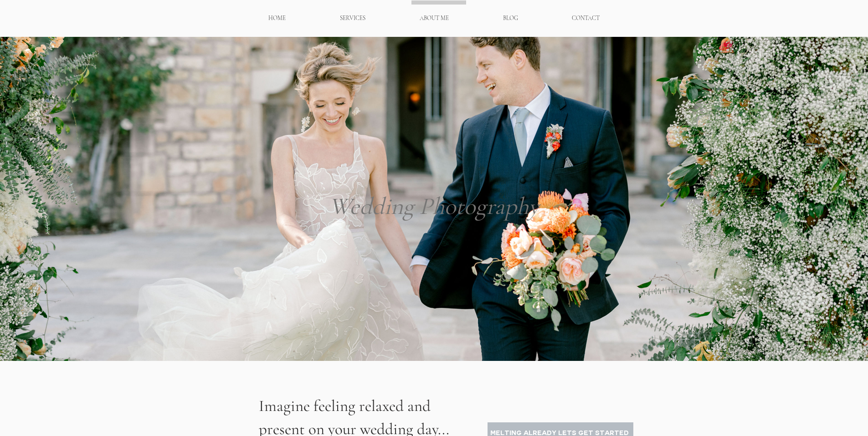 The height and width of the screenshot is (436, 868). Describe the element at coordinates (434, 18) in the screenshot. I see `p: ABOUT ME` at that location.